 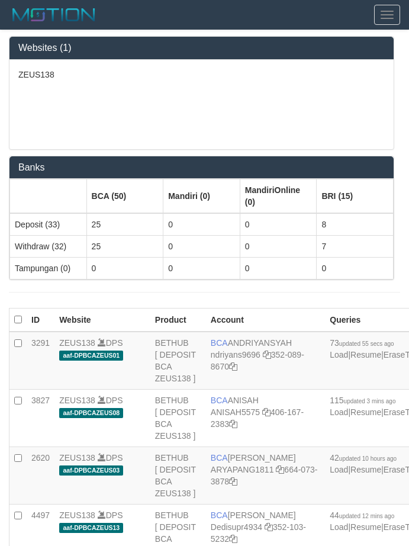 What do you see at coordinates (235, 354) in the screenshot?
I see `a: ndriyans9696` at bounding box center [235, 354].